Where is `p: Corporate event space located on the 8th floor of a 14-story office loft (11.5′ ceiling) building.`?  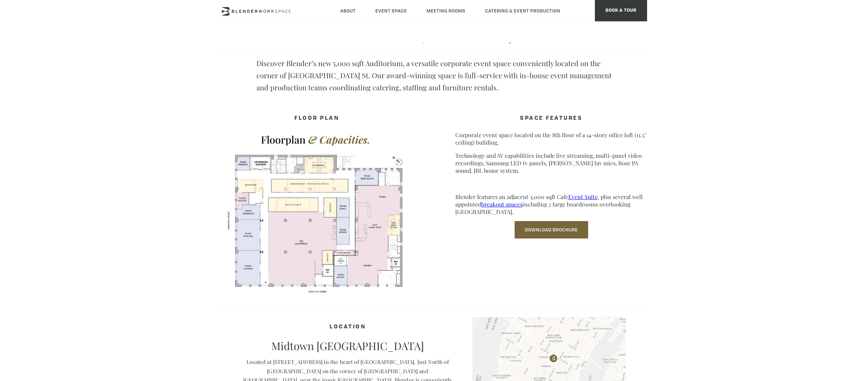 p: Corporate event space located on the 8th floor of a 14-story office loft (11.5′ ceiling) building. is located at coordinates (552, 138).